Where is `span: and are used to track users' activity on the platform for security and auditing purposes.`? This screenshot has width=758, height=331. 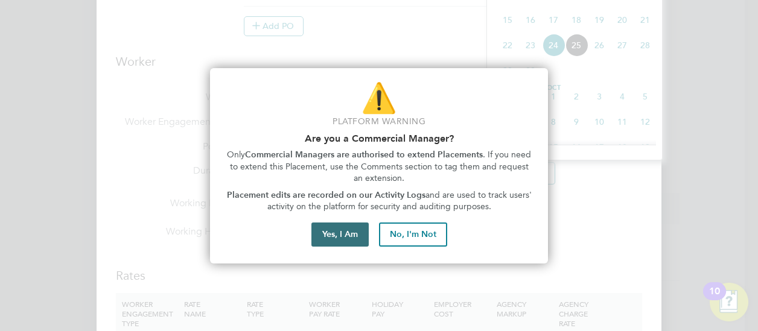 span: and are used to track users' activity on the platform for security and auditing purposes. is located at coordinates (401, 201).